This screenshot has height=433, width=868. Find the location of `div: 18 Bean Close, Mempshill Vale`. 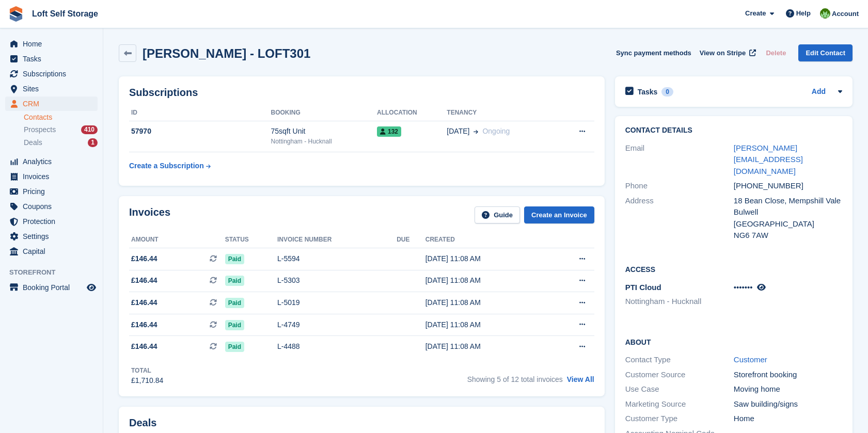

div: 18 Bean Close, Mempshill Vale is located at coordinates (788, 201).